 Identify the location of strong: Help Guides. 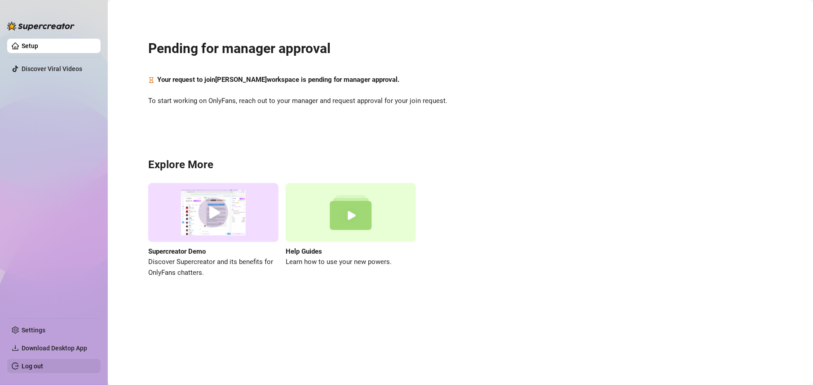
(304, 251).